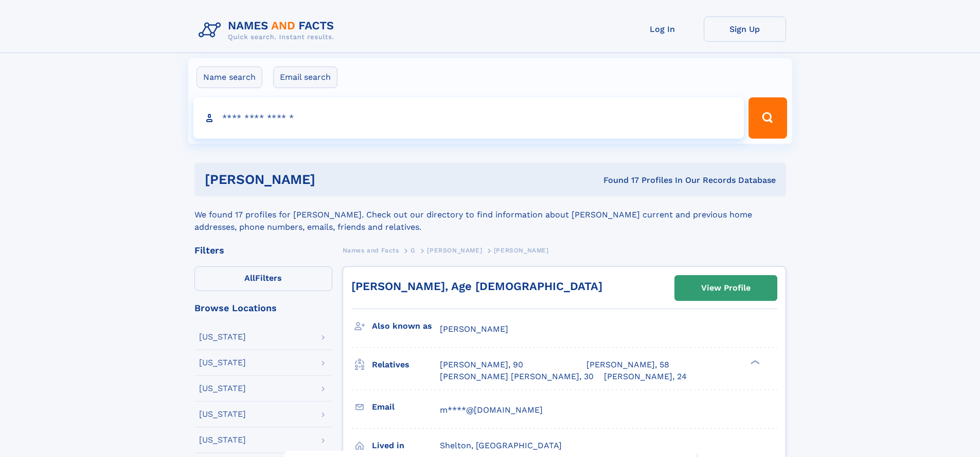  I want to click on span: G, so click(414, 250).